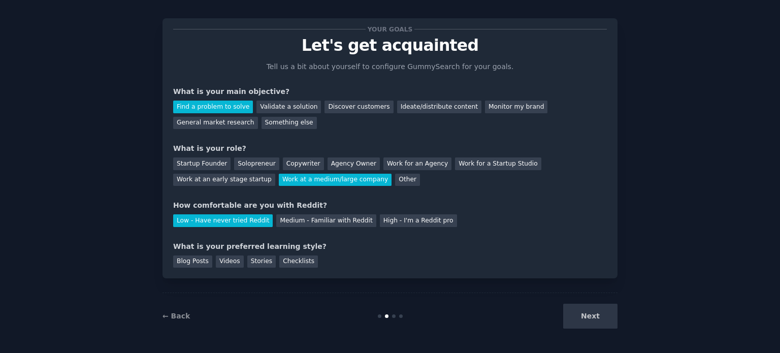  Describe the element at coordinates (213, 107) in the screenshot. I see `div: Find a problem to solve` at that location.